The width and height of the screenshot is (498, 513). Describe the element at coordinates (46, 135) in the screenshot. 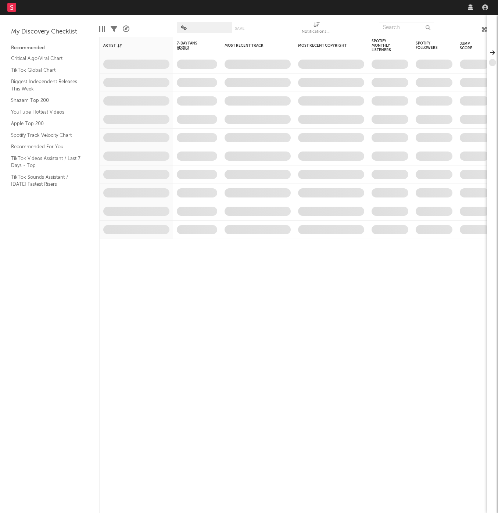

I see `a: Spotify Track Velocity Chart` at that location.